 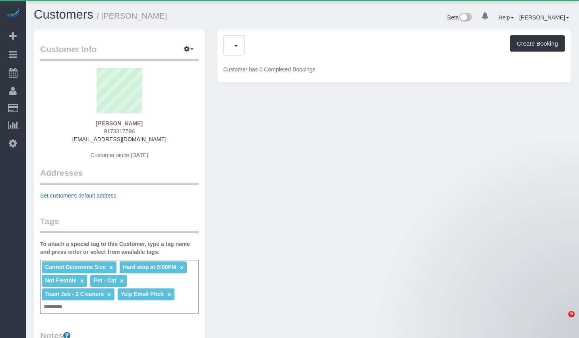 What do you see at coordinates (74, 294) in the screenshot?
I see `span: Team Job - 2 Cleaners` at bounding box center [74, 294].